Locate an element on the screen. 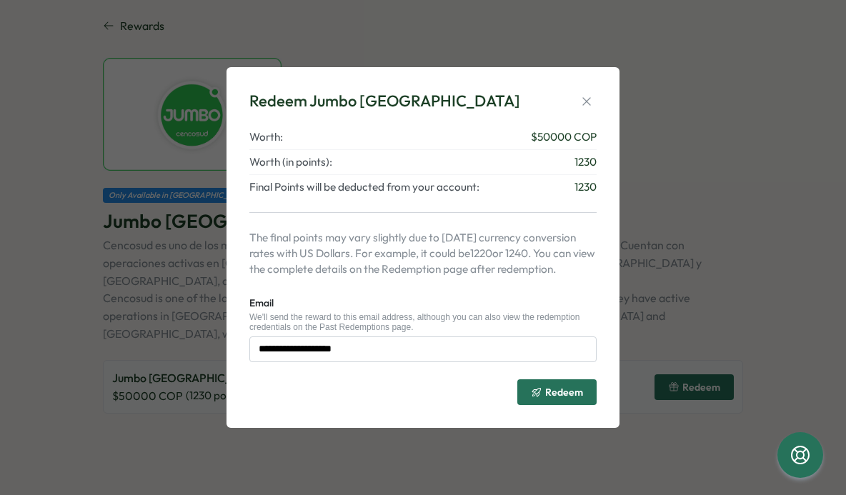  label: Email is located at coordinates (262, 304).